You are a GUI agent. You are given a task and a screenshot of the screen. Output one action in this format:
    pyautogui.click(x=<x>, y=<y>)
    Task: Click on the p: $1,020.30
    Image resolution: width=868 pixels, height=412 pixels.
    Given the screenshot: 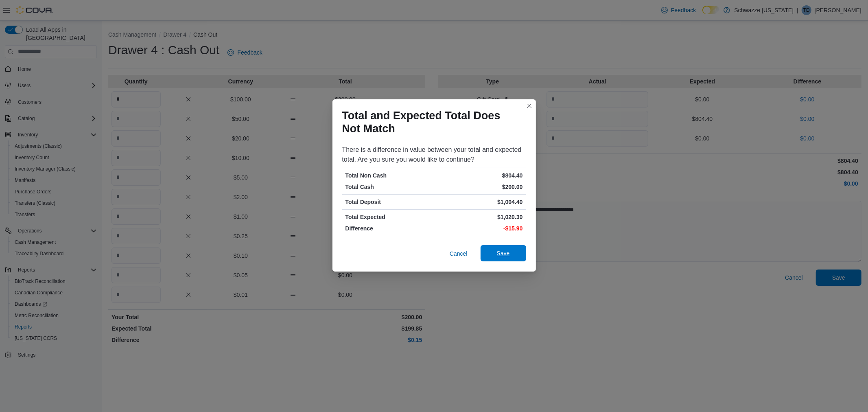 What is the action you would take?
    pyautogui.click(x=480, y=217)
    